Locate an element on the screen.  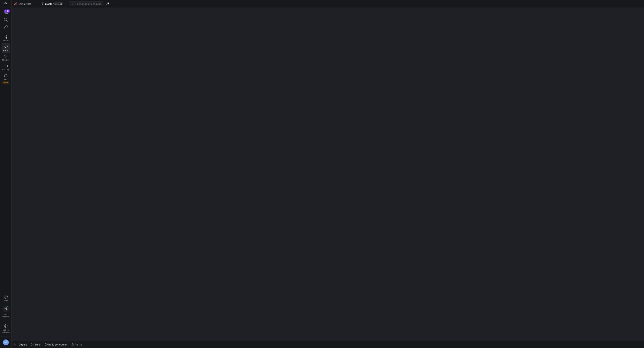
span: Beta is located at coordinates (6, 83).